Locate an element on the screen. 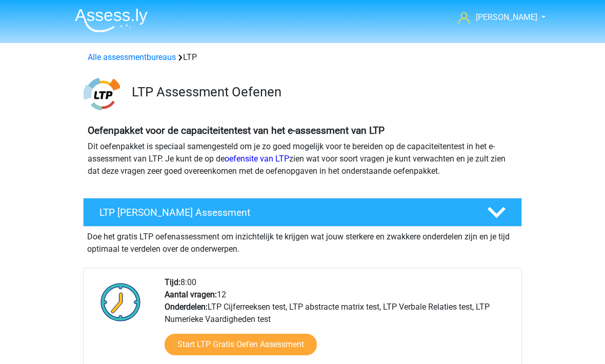 The image size is (605, 364). a: Start LTP Gratis Oefen Assessment is located at coordinates (241, 344).